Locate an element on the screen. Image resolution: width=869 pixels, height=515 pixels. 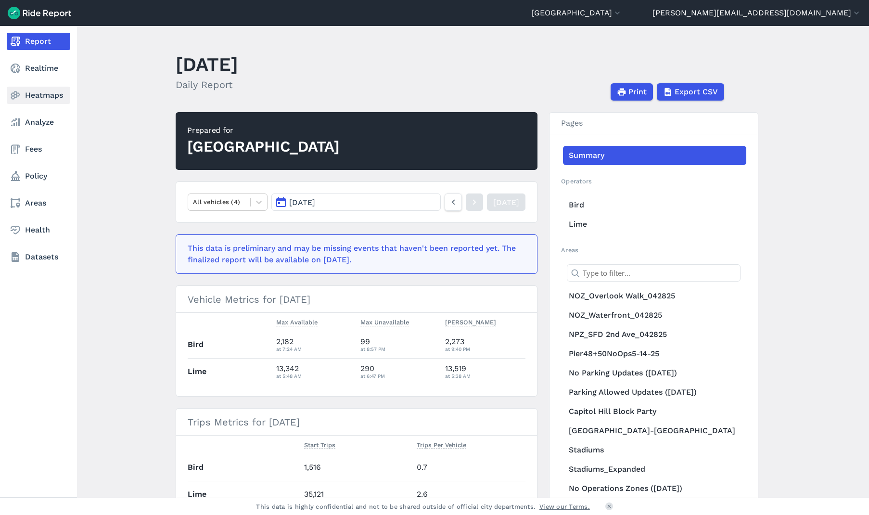
button: Start Trips is located at coordinates (319, 445).